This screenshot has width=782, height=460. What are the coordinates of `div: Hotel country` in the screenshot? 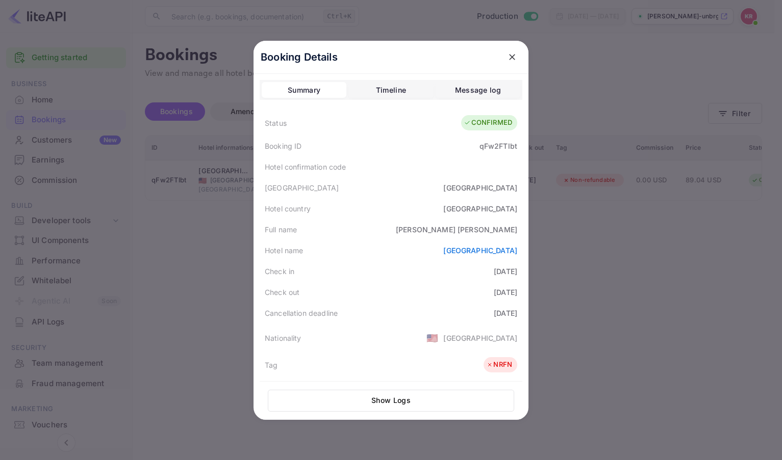 It's located at (288, 209).